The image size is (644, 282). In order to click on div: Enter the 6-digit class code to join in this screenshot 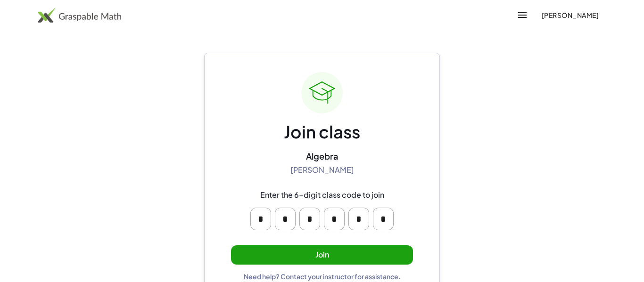, I will do `click(322, 195)`.